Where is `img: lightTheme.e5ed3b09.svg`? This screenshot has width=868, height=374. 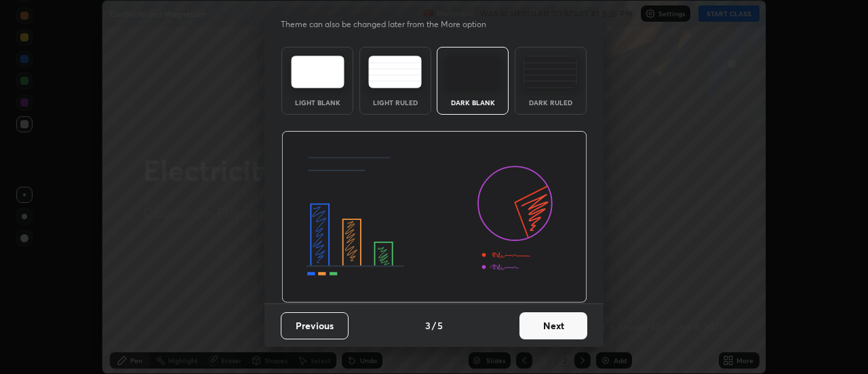 img: lightTheme.e5ed3b09.svg is located at coordinates (318, 72).